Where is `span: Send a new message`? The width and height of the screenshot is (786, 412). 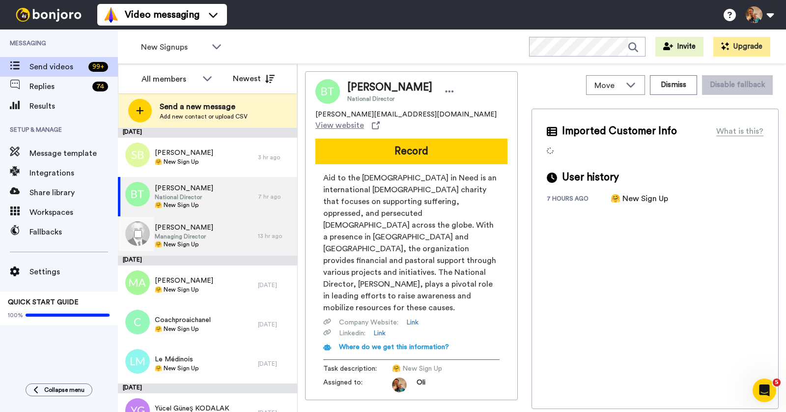
span: Send a new message is located at coordinates (203, 107).